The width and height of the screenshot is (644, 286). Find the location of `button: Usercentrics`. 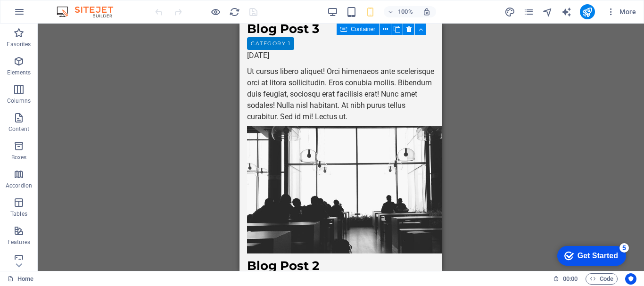

button: Usercentrics is located at coordinates (631, 279).